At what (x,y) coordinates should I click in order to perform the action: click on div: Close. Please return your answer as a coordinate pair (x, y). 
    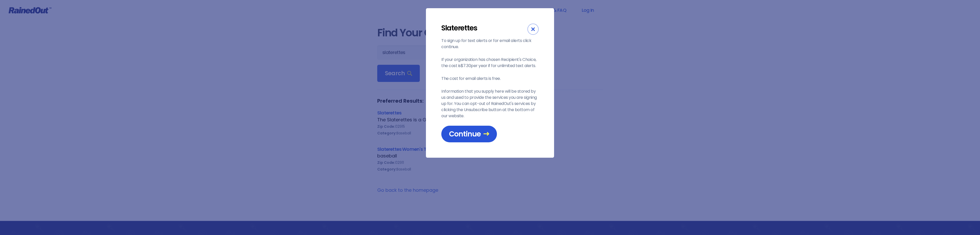
    Looking at the image, I should click on (533, 29).